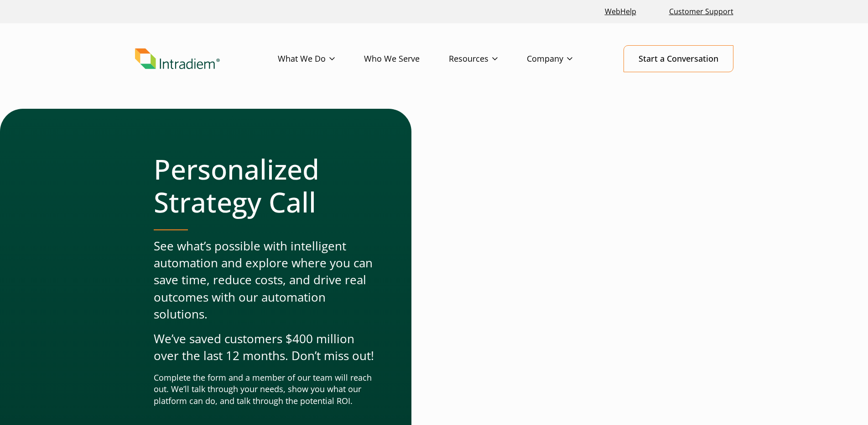 This screenshot has height=425, width=868. I want to click on img: Intradiem, so click(177, 59).